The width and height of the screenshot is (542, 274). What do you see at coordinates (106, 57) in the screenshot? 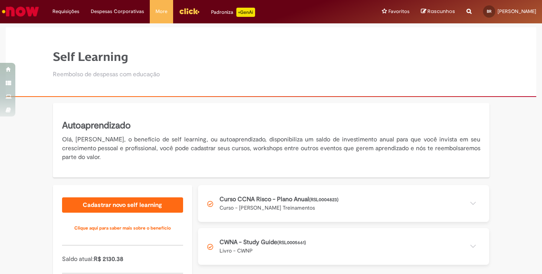
I see `h1: Self Learning` at bounding box center [106, 57].